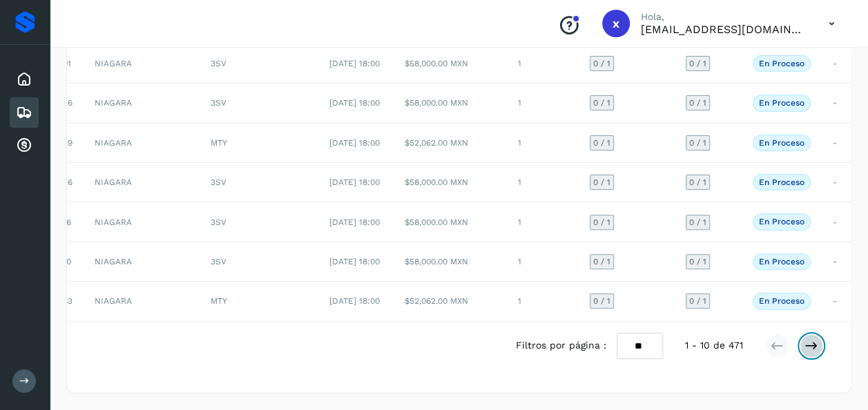 This screenshot has width=868, height=410. I want to click on div: Embarques, so click(24, 113).